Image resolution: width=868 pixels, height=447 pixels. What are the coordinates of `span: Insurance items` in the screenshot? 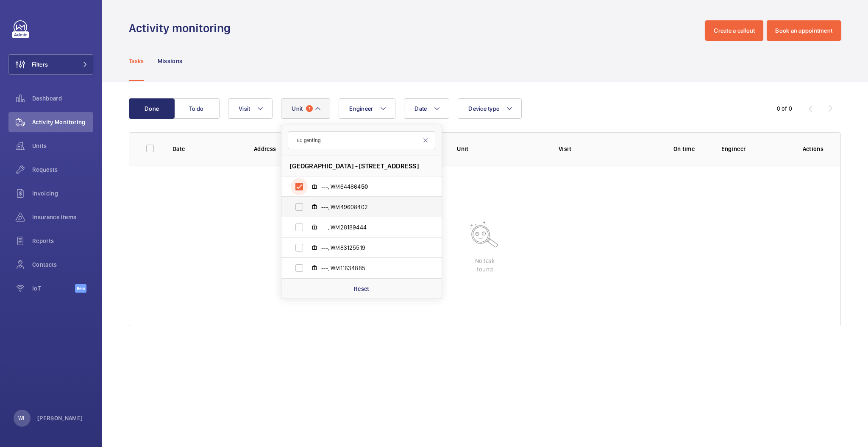 It's located at (63, 218).